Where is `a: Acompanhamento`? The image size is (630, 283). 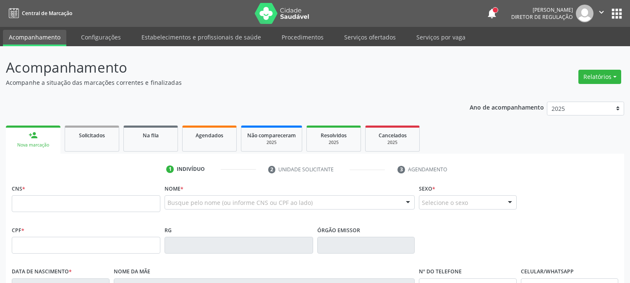
a: Acompanhamento is located at coordinates (34, 38).